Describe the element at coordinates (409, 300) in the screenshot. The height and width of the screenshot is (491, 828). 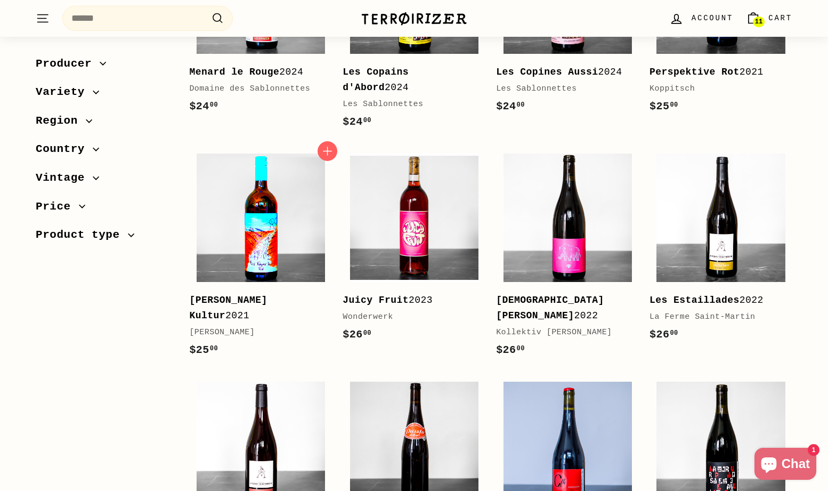
I see `div: 2023` at that location.